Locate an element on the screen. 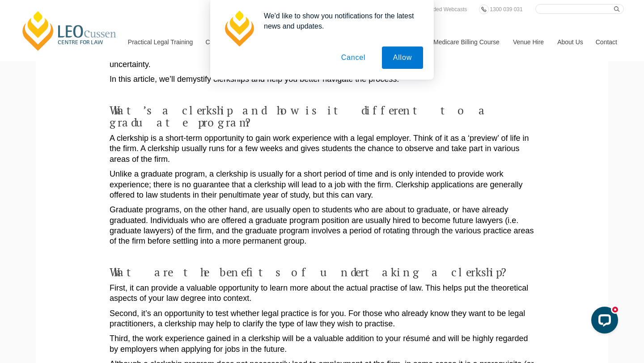  p: First, it can provide a valuable opportunity to learn more about the actual practise of law. This... is located at coordinates (322, 293).